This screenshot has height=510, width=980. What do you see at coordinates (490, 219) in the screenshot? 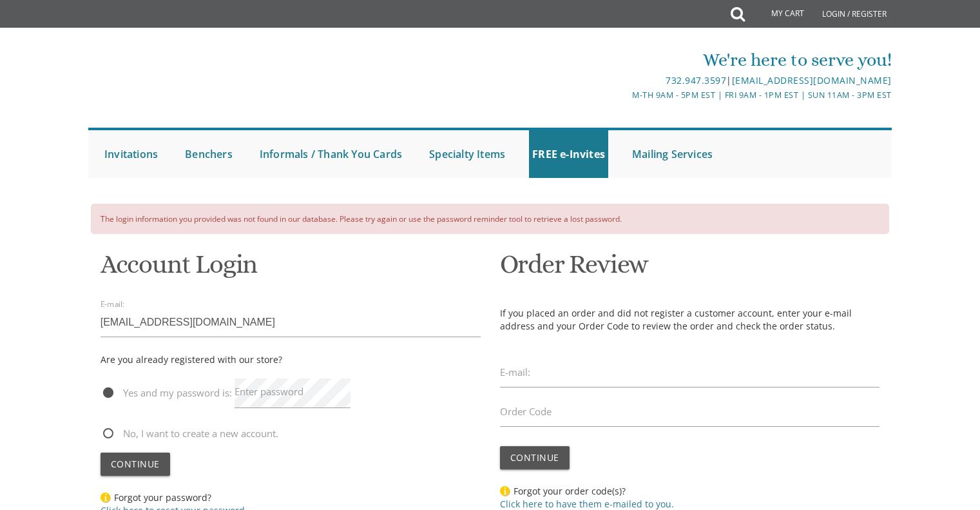
I see `div: The login information you provided was not found in our database. Please try again or use the pas...` at bounding box center [490, 219].